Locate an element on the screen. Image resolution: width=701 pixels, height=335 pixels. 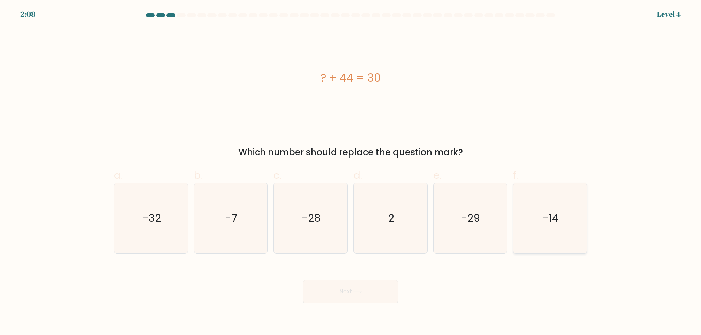
text: -28 is located at coordinates (311, 218).